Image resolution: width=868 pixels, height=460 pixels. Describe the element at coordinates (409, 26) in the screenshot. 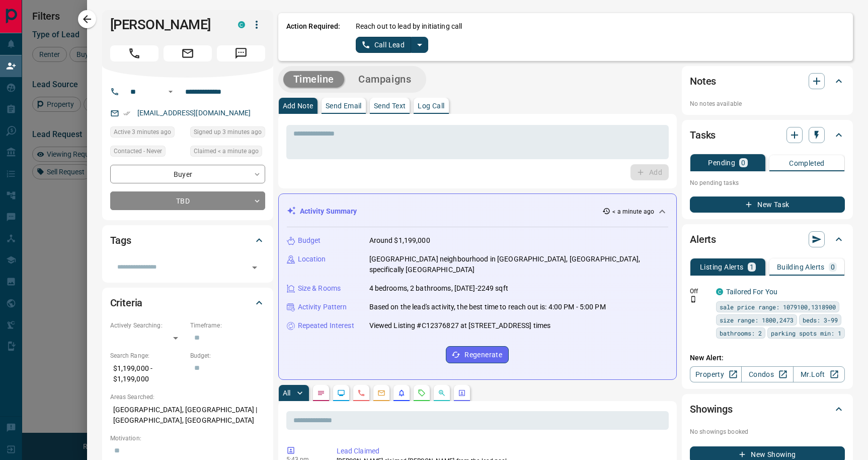

I see `p: Reach out to lead by initiating call` at that location.